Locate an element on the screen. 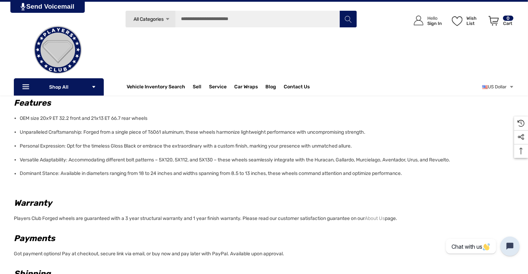  svg: Social Media is located at coordinates (521, 137).